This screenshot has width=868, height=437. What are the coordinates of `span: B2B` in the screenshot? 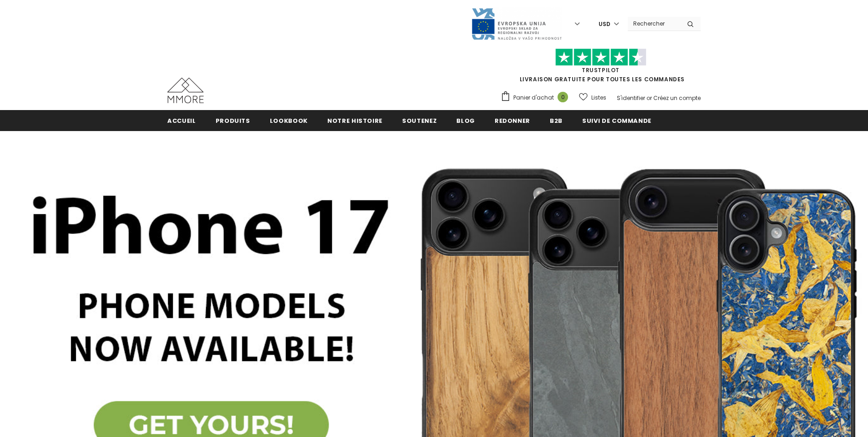 It's located at (556, 121).